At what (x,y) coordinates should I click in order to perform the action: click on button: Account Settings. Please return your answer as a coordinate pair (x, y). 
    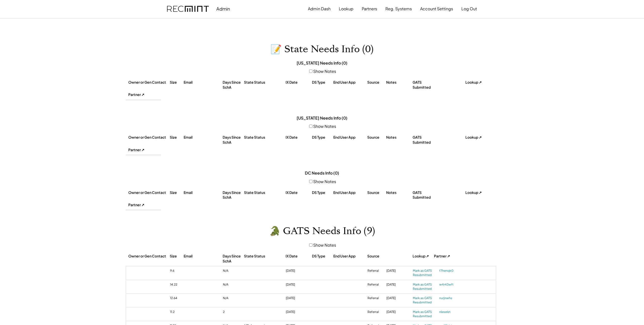
    Looking at the image, I should click on (437, 9).